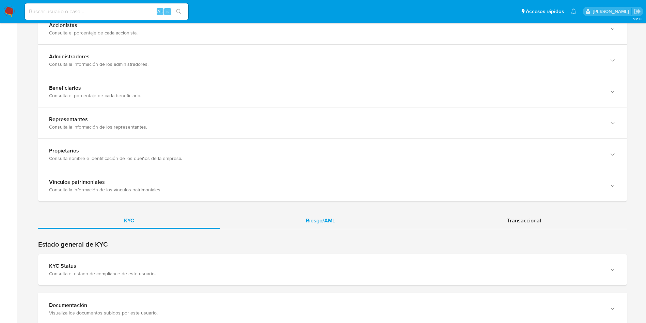 This screenshot has width=646, height=323. What do you see at coordinates (574, 11) in the screenshot?
I see `a: Notificaciones` at bounding box center [574, 11].